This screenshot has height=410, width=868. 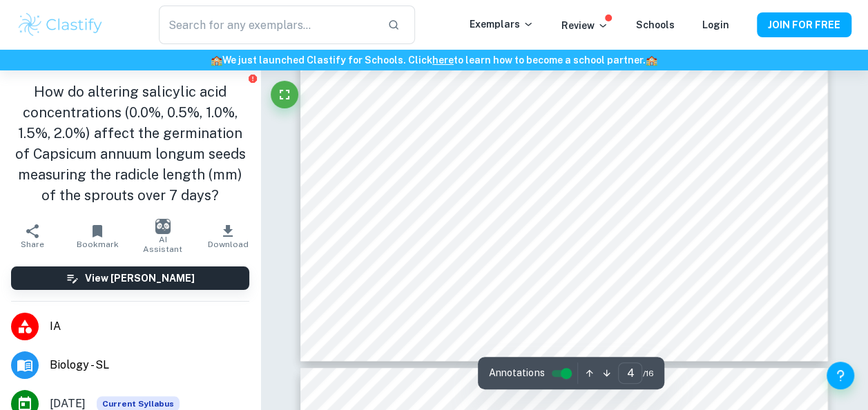 What do you see at coordinates (715, 25) in the screenshot?
I see `a: Login` at bounding box center [715, 25].